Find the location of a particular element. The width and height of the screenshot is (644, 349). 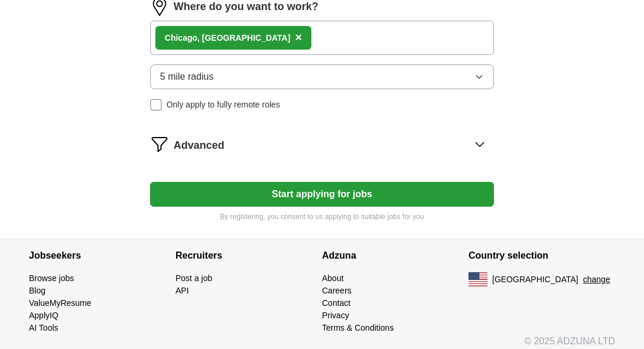

a: ValueMyResume is located at coordinates (60, 303).